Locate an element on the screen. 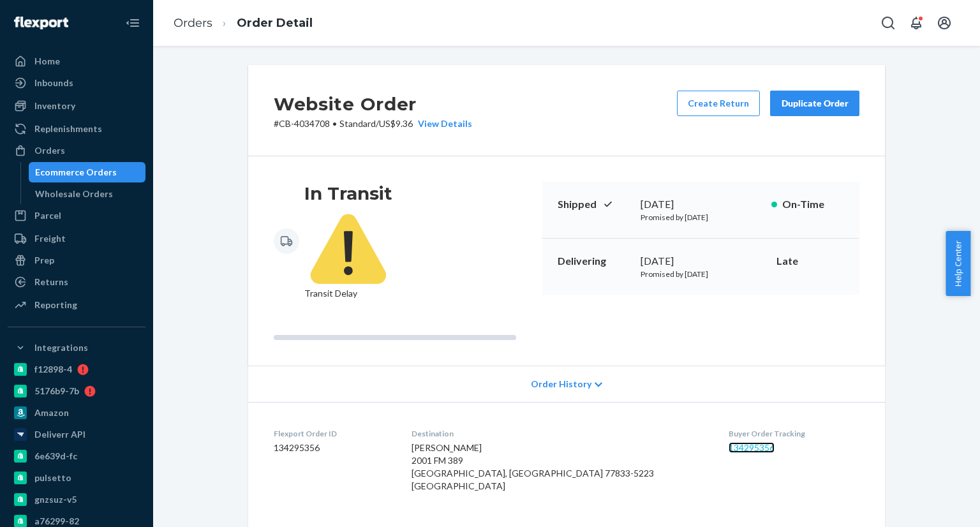 Image resolution: width=980 pixels, height=527 pixels. a: Order Detail is located at coordinates (274, 23).